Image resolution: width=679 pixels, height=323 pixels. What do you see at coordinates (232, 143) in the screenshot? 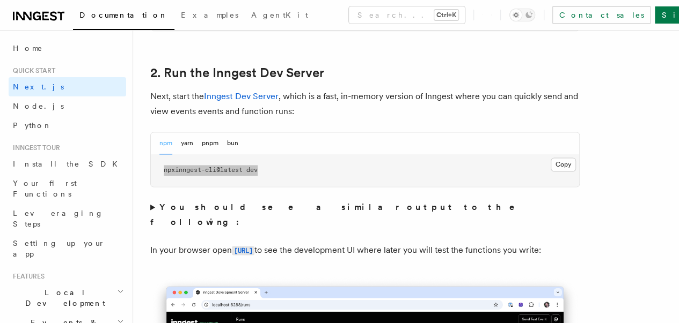
I see `button: bun` at bounding box center [232, 143].